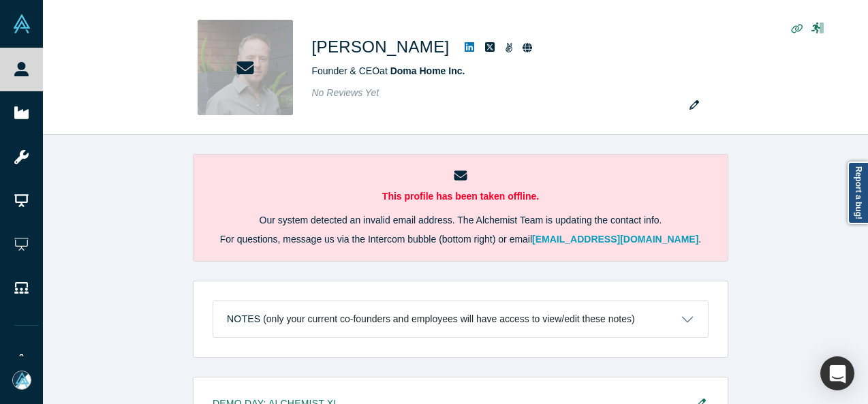  What do you see at coordinates (388, 71) in the screenshot?
I see `span: Founder & CEO at` at bounding box center [388, 71].